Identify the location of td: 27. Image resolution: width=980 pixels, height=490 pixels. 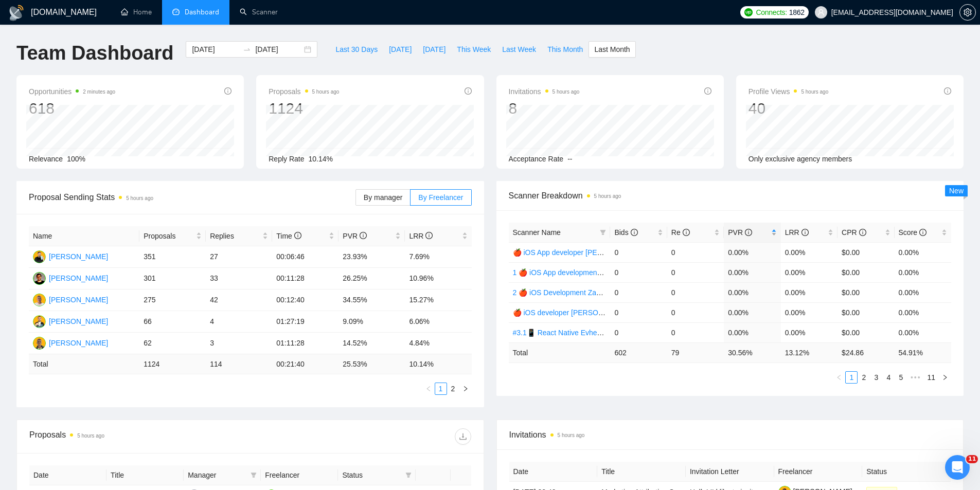
(239, 257).